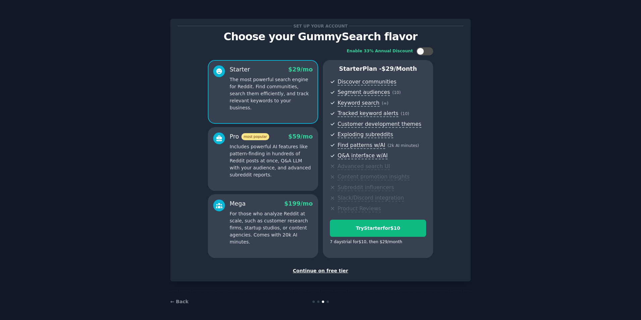 The image size is (641, 320). I want to click on span: Q&A interface w/AI, so click(363, 156).